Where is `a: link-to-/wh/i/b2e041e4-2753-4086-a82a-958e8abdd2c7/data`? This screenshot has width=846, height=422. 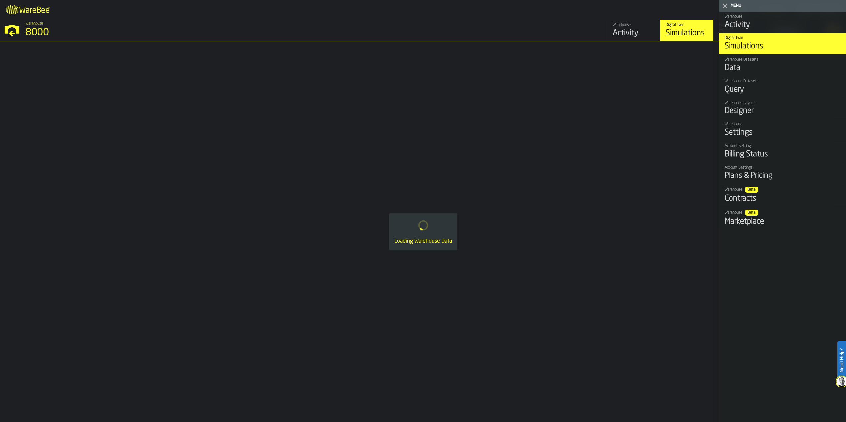 a: link-to-/wh/i/b2e041e4-2753-4086-a82a-958e8abdd2c7/data is located at coordinates (740, 31).